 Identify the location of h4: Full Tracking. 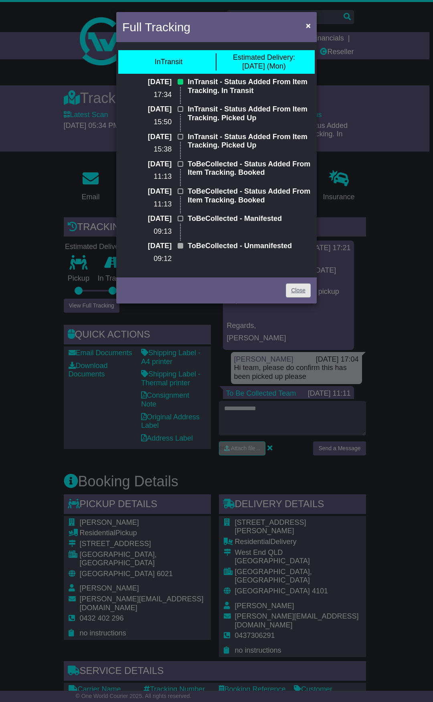
(156, 27).